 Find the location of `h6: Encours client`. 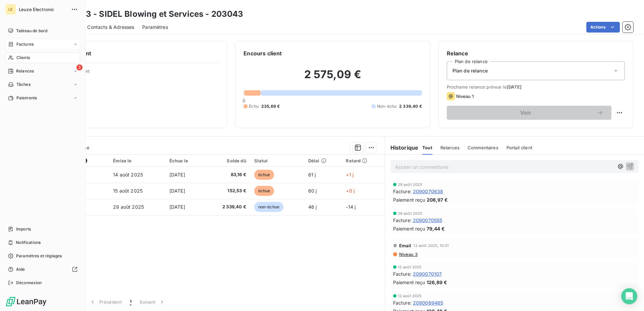

h6: Encours client is located at coordinates (262, 54).